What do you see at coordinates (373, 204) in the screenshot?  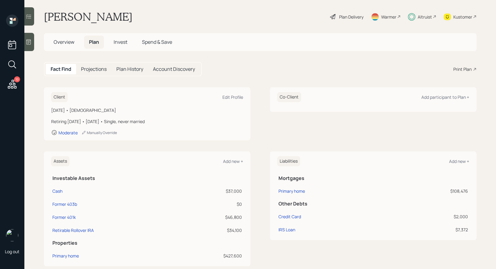 I see `h5: Other Debts` at bounding box center [373, 204].